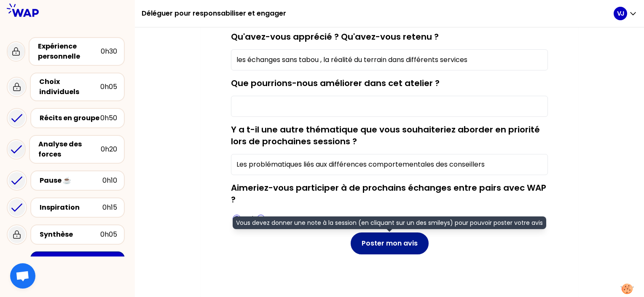 Image resolution: width=644 pixels, height=297 pixels. What do you see at coordinates (109, 149) in the screenshot?
I see `div: 0h20` at bounding box center [109, 149].